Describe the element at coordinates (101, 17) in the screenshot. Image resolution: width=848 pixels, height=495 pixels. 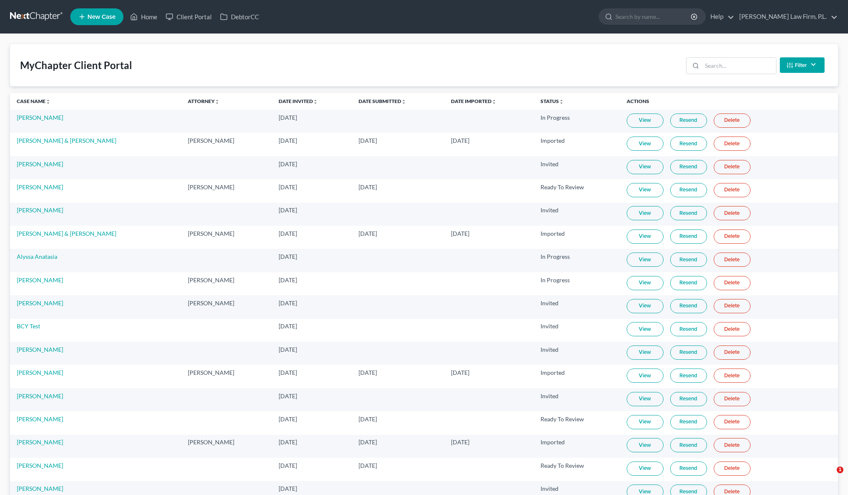
I see `span: New Case` at that location.